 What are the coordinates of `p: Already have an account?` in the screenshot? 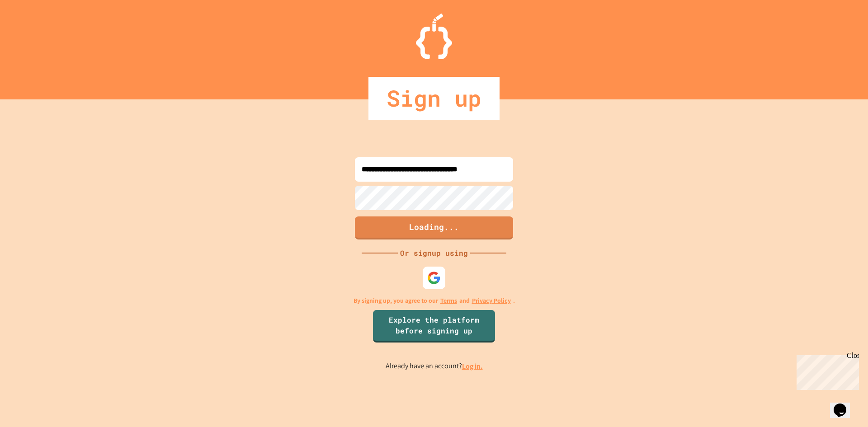 It's located at (434, 366).